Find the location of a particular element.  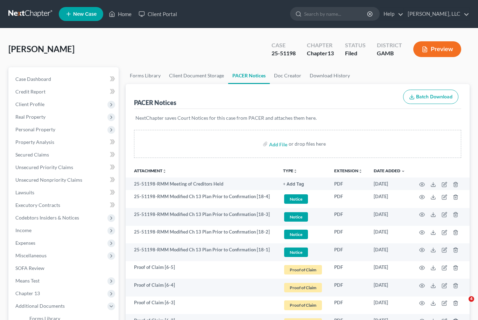

a: Client Document Storage is located at coordinates (196, 76).